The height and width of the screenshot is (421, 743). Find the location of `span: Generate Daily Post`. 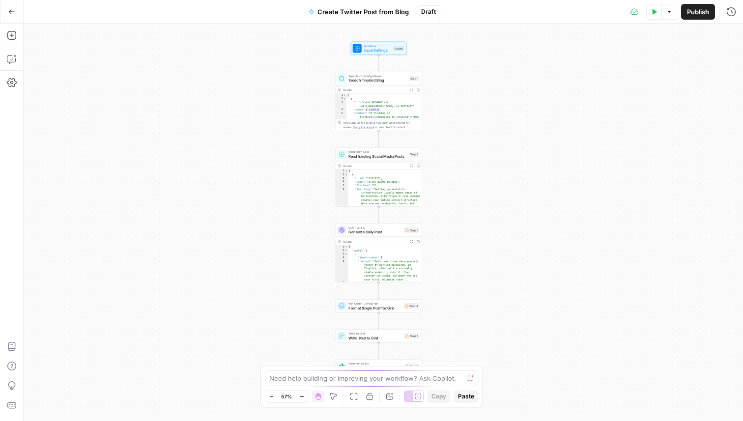

span: Generate Daily Post is located at coordinates (375, 232).